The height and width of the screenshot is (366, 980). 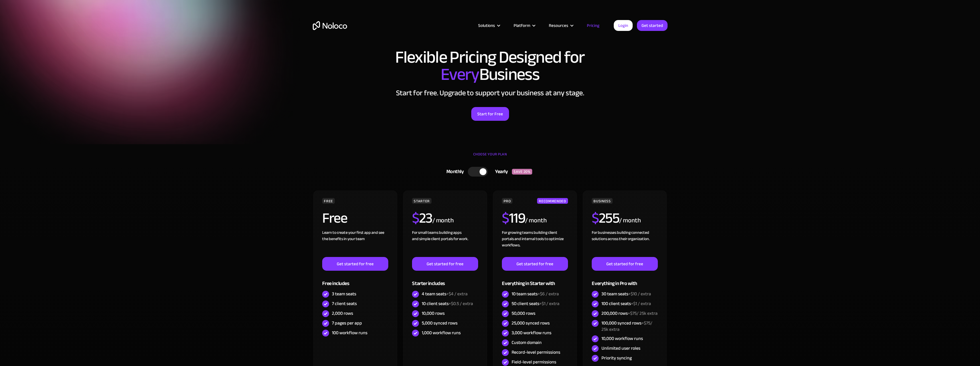 I want to click on div: 10 client seats, so click(x=447, y=304).